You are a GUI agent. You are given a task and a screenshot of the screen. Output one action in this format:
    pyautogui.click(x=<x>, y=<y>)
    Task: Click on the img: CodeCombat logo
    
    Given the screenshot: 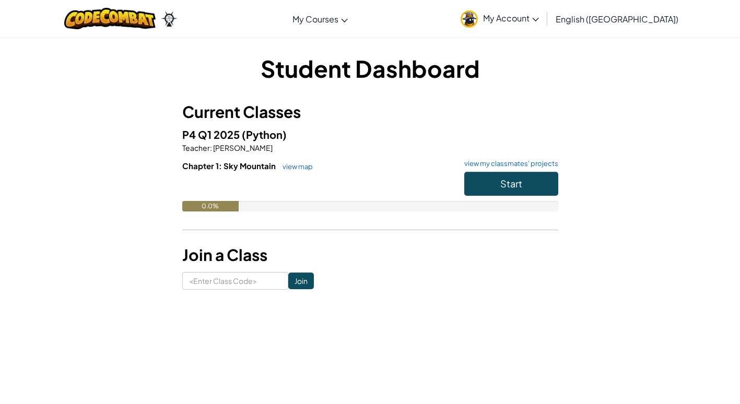 What is the action you would take?
    pyautogui.click(x=110, y=18)
    